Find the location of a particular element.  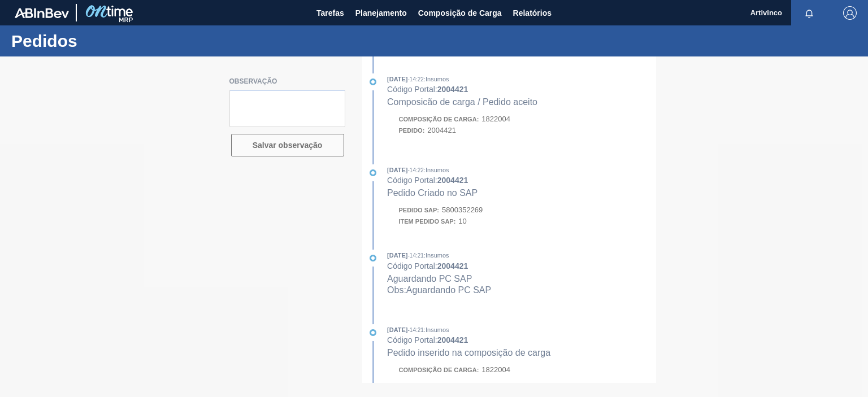

span: Composição de Carga is located at coordinates (460, 13).